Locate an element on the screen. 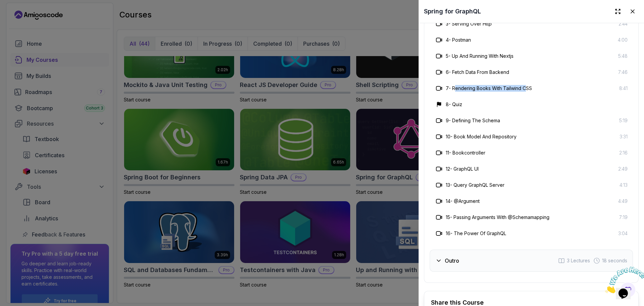 Image resolution: width=644 pixels, height=306 pixels. h3: Outro is located at coordinates (452, 260).